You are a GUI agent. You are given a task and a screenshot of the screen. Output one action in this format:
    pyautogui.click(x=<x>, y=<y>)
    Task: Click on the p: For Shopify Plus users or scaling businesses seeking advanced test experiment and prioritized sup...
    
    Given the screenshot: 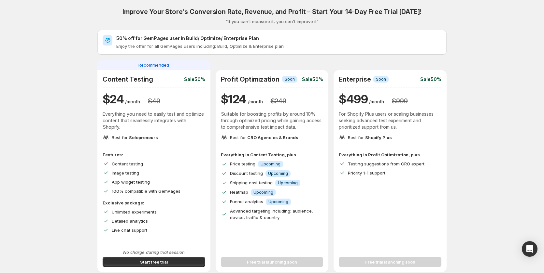 What is the action you would take?
    pyautogui.click(x=390, y=121)
    